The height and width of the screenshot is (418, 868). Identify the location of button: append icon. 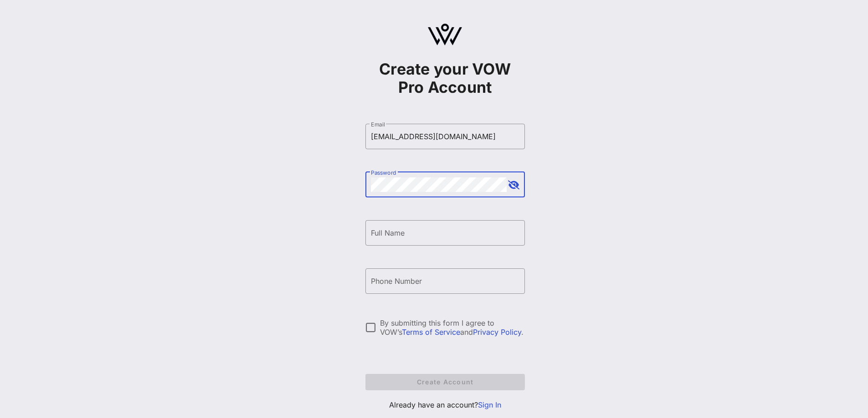
(513, 185).